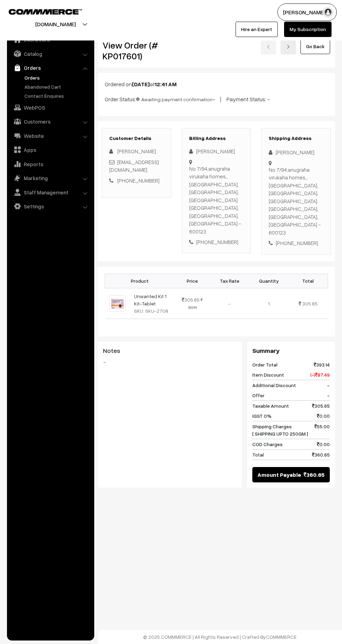  Describe the element at coordinates (220, 637) in the screenshot. I see `footer: © 2025 COMMMERCE | All Rights Reserved | Crafted By` at that location.